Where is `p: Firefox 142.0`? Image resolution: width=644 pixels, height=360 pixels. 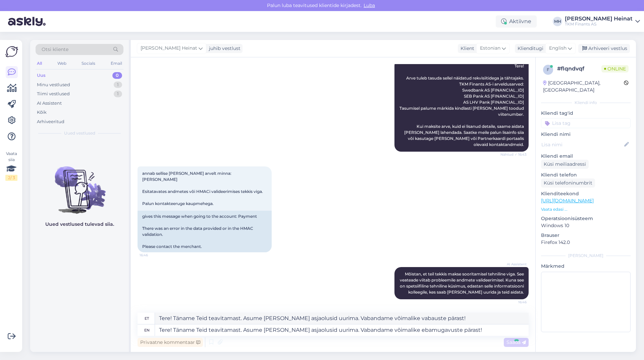 p: Firefox 142.0 is located at coordinates (586, 242).